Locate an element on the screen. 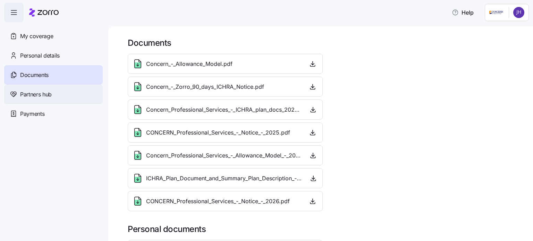 This screenshot has height=241, width=533. span: ICHRA_Plan_Document_and_Summary_Plan_Description_-_2026.pdf is located at coordinates (224, 178).